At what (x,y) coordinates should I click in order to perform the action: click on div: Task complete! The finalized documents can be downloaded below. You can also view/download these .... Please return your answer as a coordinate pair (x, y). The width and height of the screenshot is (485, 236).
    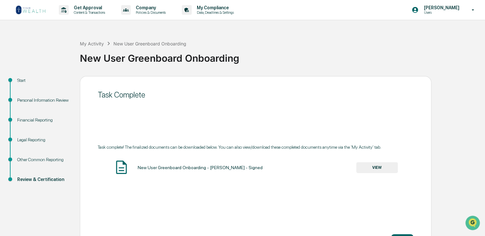
    Looking at the image, I should click on (255, 147).